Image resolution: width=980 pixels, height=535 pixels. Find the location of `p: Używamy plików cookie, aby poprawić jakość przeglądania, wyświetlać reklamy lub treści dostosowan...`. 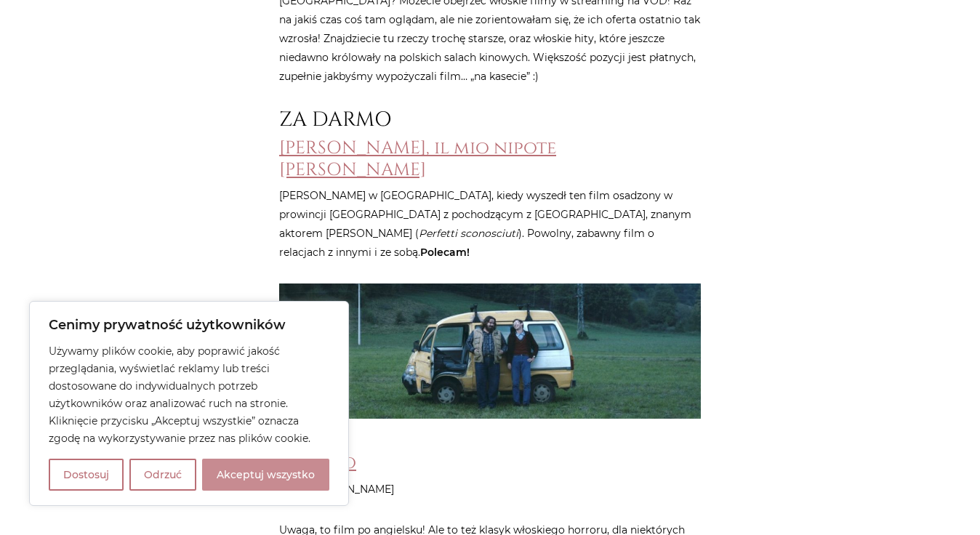

p: Używamy plików cookie, aby poprawić jakość przeglądania, wyświetlać reklamy lub treści dostosowan... is located at coordinates (189, 395).